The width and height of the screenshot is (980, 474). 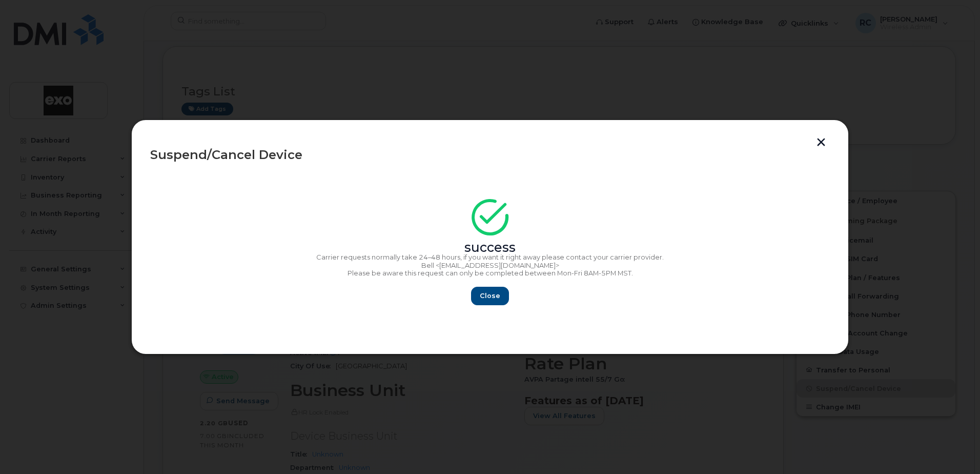 I want to click on p: Carrier requests normally take 24–48 hours, if you want it right away please contact your carrier..., so click(x=490, y=258).